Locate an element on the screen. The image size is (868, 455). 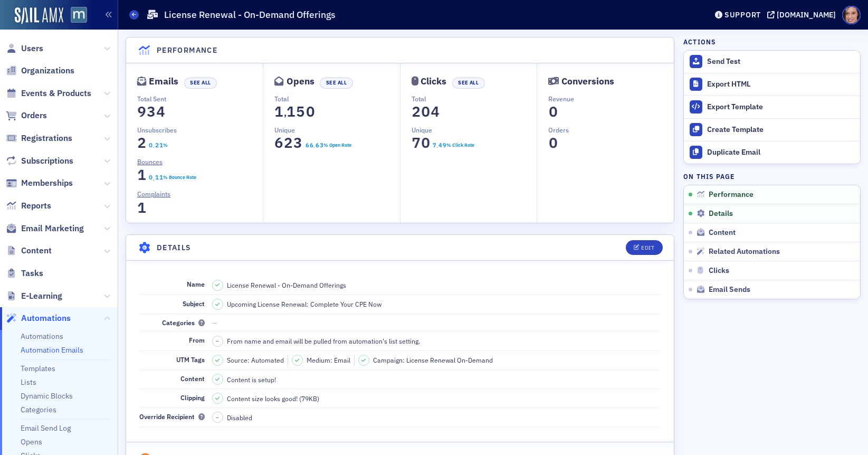
a: Duplicate Email is located at coordinates (772, 152).